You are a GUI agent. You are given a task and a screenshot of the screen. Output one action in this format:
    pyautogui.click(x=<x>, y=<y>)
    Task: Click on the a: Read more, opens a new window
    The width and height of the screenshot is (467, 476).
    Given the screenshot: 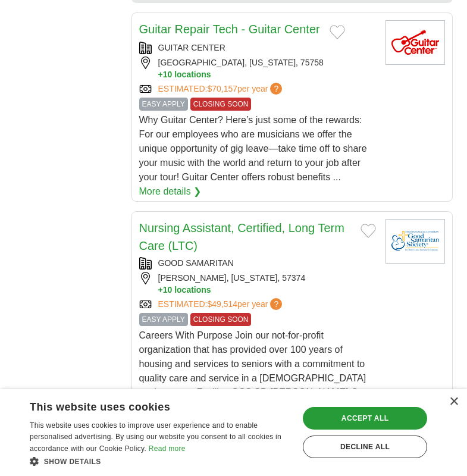 What is the action you would take?
    pyautogui.click(x=167, y=448)
    